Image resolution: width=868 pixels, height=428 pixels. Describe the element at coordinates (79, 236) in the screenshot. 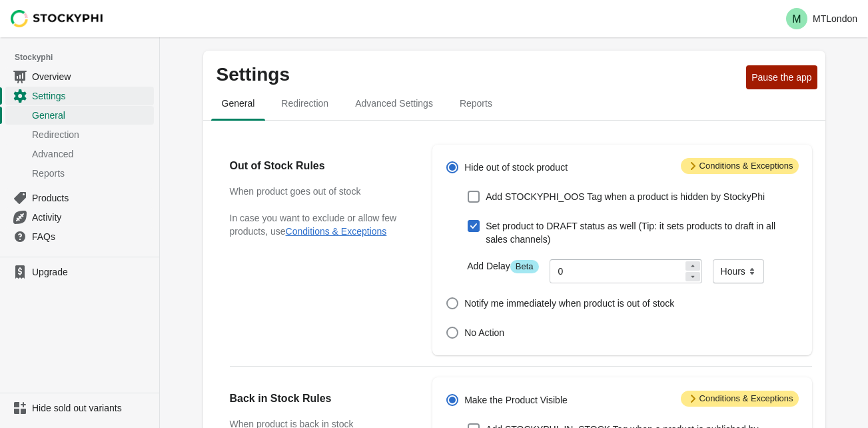

I see `a: FAQs` at that location.